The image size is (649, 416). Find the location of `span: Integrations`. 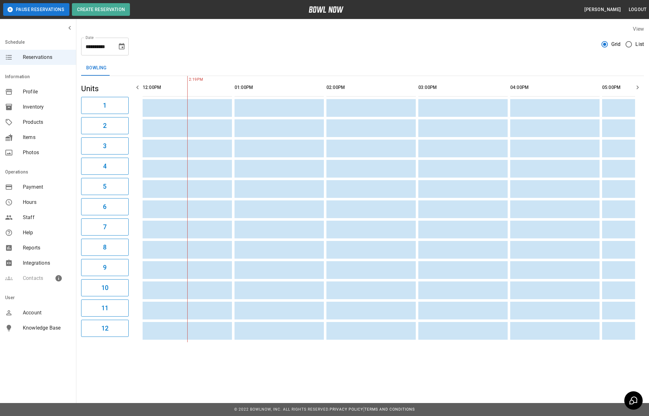

span: Integrations is located at coordinates (47, 263).